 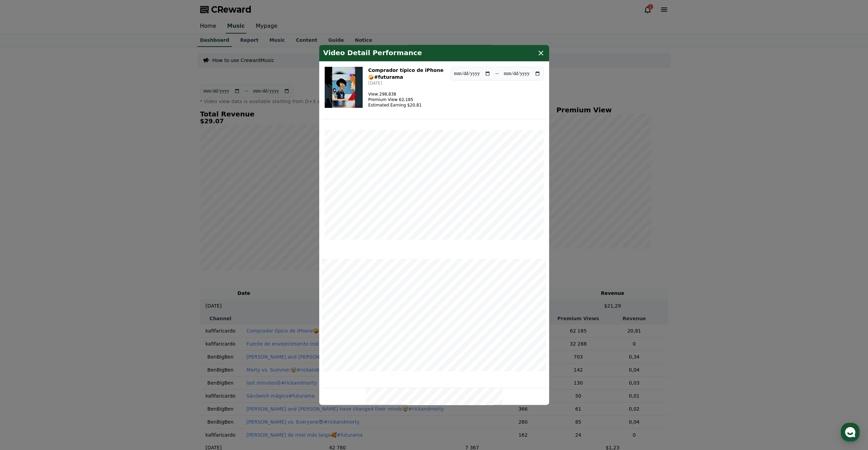 I want to click on div: modal, so click(x=434, y=225).